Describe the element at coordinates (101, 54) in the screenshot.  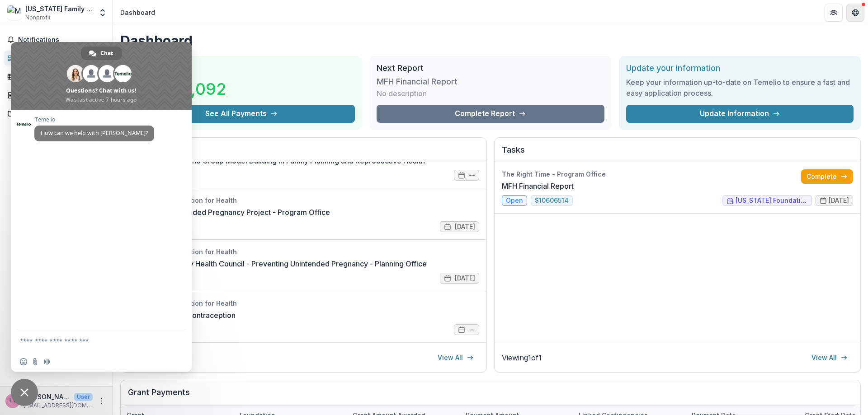
I see `div: Chat` at that location.